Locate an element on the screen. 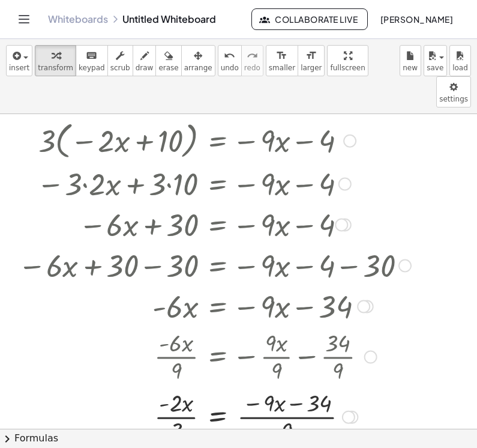 This screenshot has height=448, width=477. span: transform is located at coordinates (55, 68).